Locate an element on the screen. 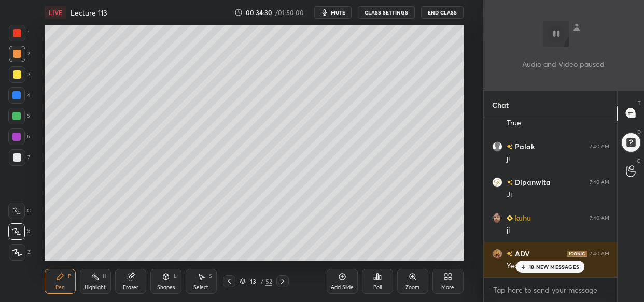 Image resolution: width=644 pixels, height=302 pixels. div: More is located at coordinates (447, 287).